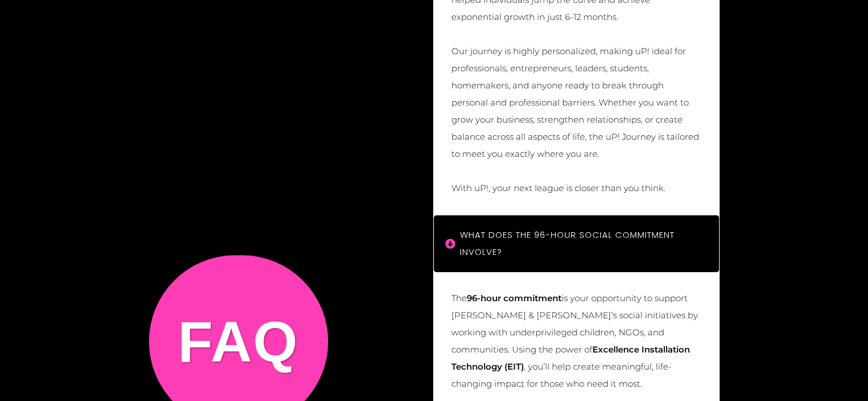 This screenshot has width=868, height=401. Describe the element at coordinates (576, 95) in the screenshot. I see `p: Our journey is highly personalized, making uP! ideal for professionals, entrepreneurs, leaders, s...` at that location.